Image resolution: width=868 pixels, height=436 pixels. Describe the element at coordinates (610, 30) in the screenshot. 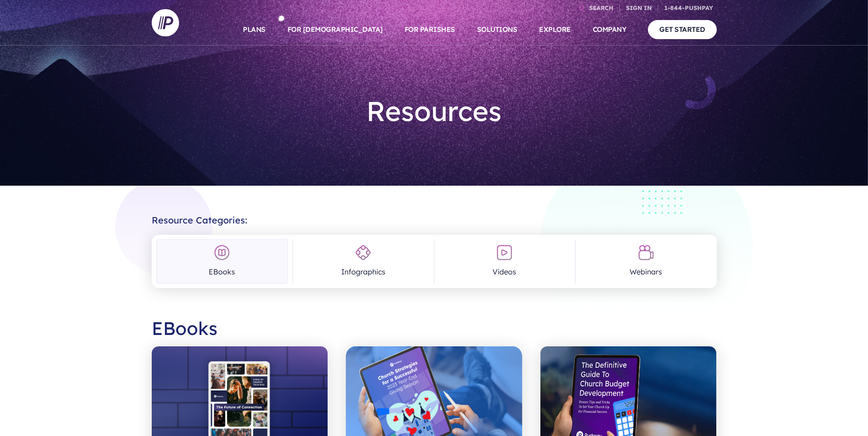

I see `a: COMPANY` at that location.